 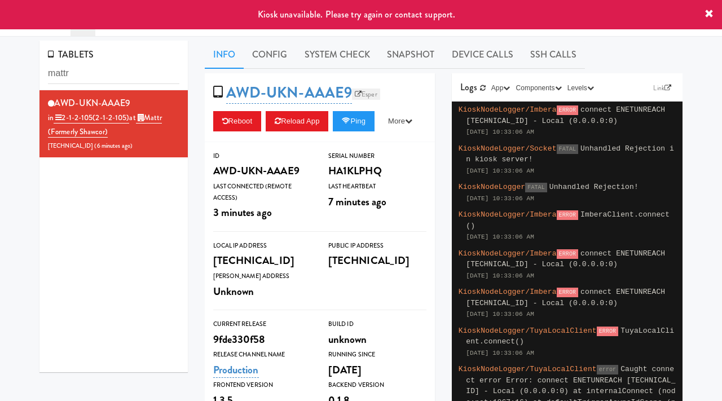 What do you see at coordinates (262, 355) in the screenshot?
I see `div: Release Channel Name` at bounding box center [262, 355].